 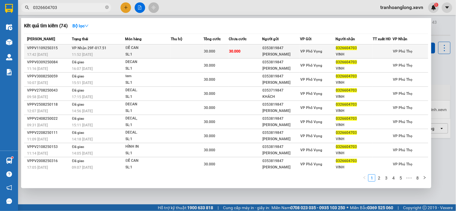 What do you see at coordinates (9, 8) in the screenshot?
I see `img: logo-vxr` at bounding box center [9, 8].